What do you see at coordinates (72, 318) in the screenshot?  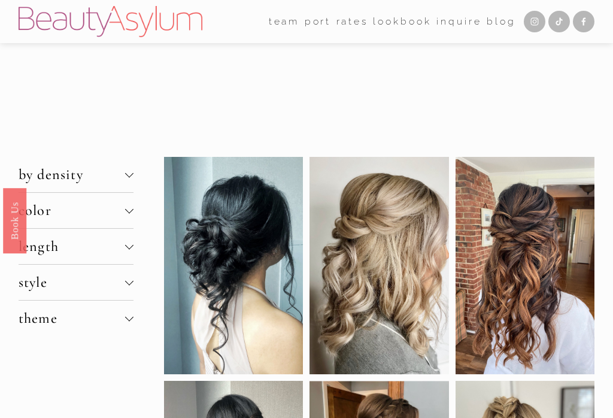 I see `span: theme` at bounding box center [72, 318].